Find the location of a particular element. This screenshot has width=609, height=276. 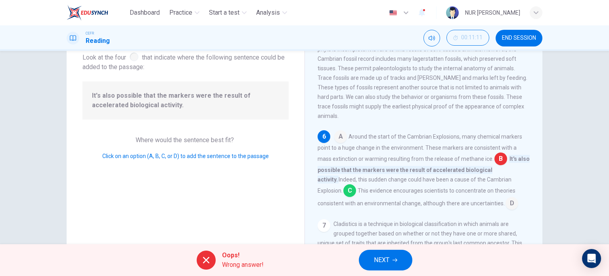

div: 7 is located at coordinates (324, 225).